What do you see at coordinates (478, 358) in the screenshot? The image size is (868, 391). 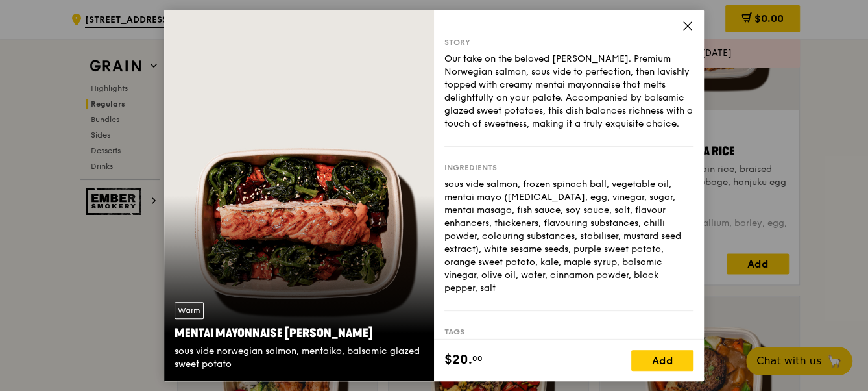 I see `span: 00` at bounding box center [478, 358].